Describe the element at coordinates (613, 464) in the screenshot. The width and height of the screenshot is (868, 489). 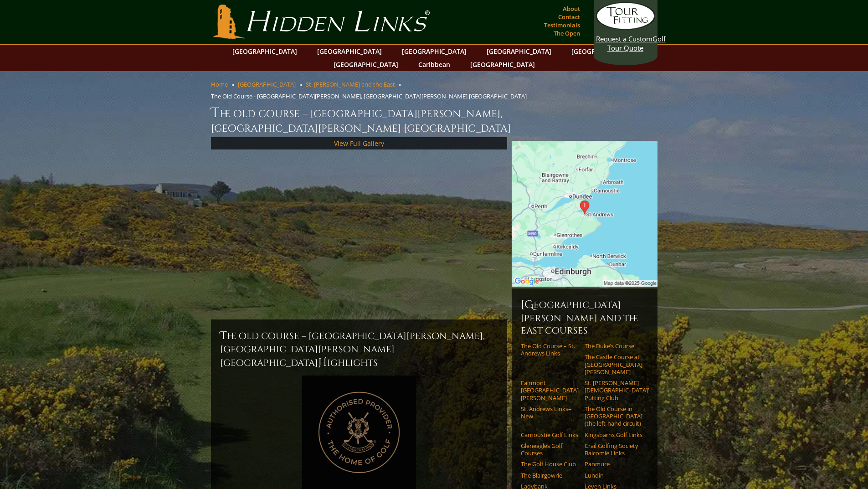
I see `a: Panmure` at that location.